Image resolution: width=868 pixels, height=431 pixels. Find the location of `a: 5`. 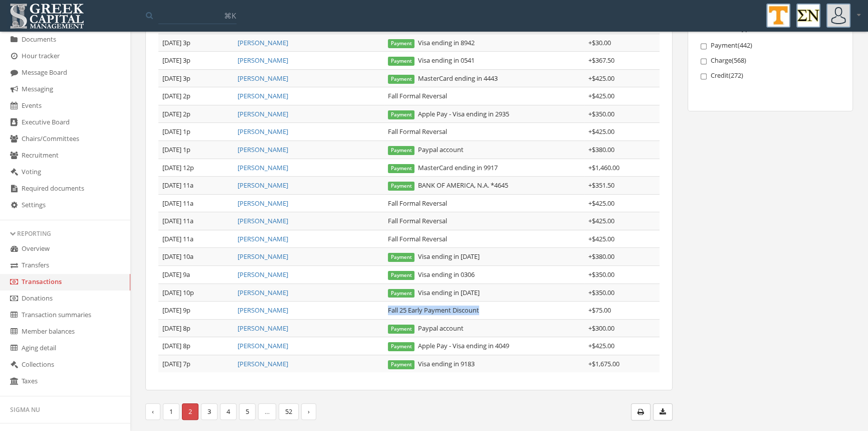

a: 5 is located at coordinates (247, 411).